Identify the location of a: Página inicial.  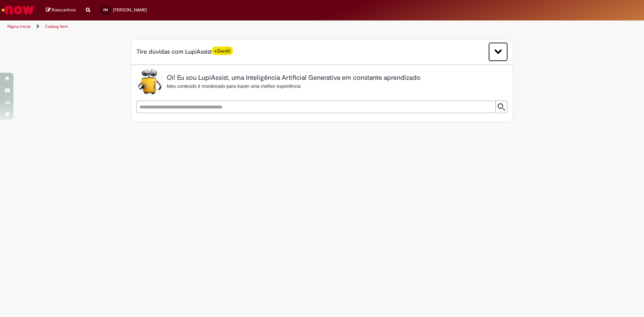
(18, 26).